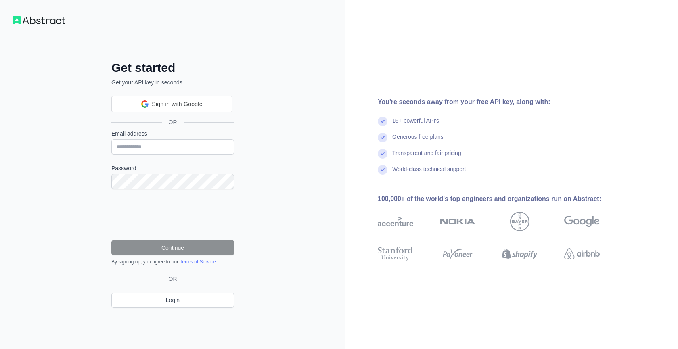  What do you see at coordinates (173, 300) in the screenshot?
I see `a: Login` at bounding box center [173, 300].